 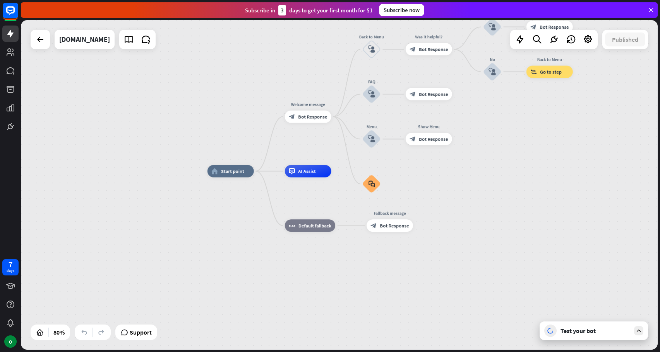 What do you see at coordinates (551, 72) in the screenshot?
I see `span: Go to step` at bounding box center [551, 72].